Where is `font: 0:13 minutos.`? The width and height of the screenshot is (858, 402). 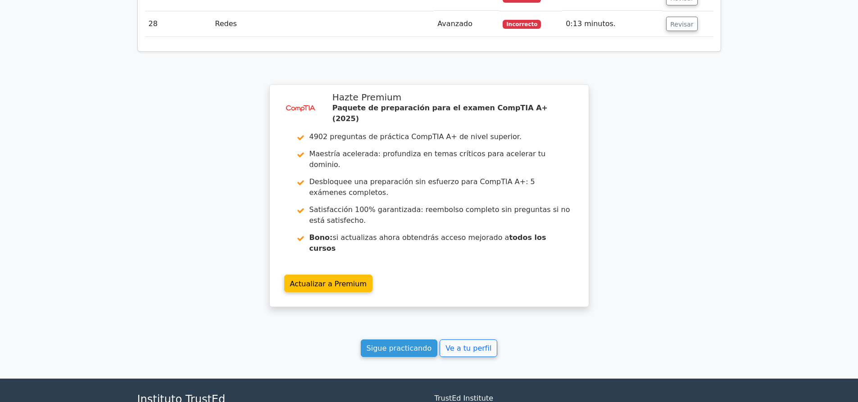 font: 0:13 minutos. is located at coordinates (591, 23).